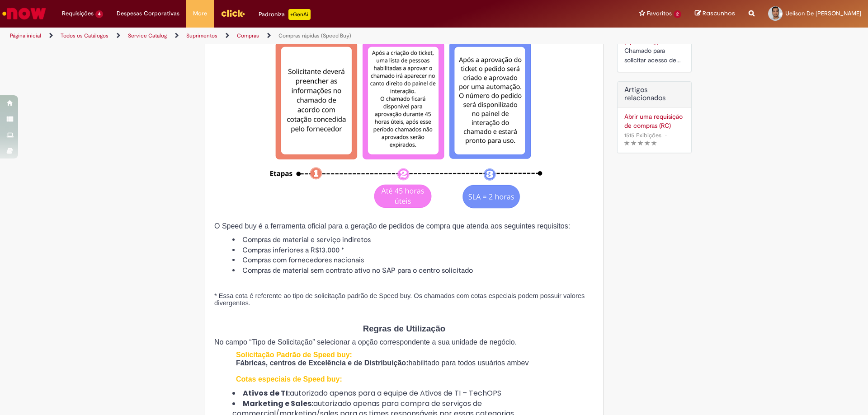 The image size is (868, 415). I want to click on span: No campo “Tipo de Solicitação” selecionar a opção correspondente a sua unidade de negócio., so click(366, 342).